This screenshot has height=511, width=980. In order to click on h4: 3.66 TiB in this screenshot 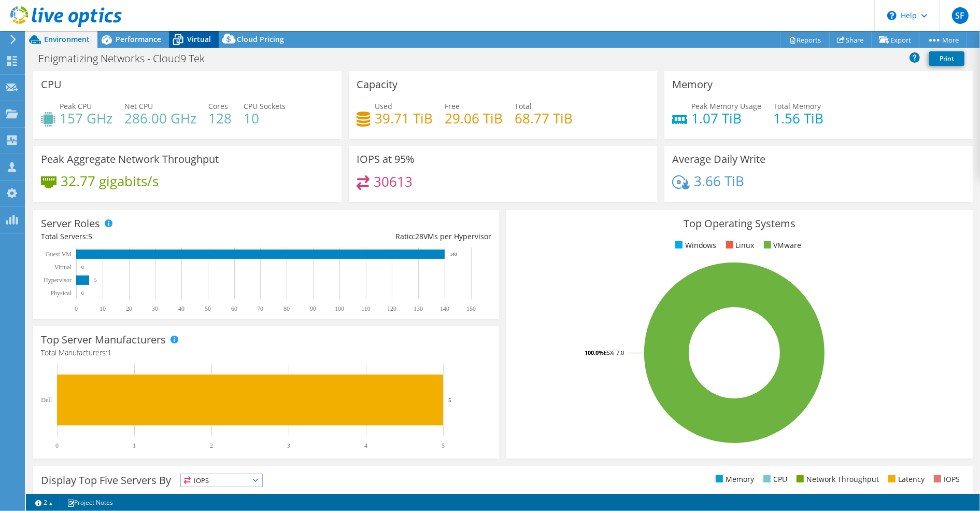, I will do `click(719, 181)`.